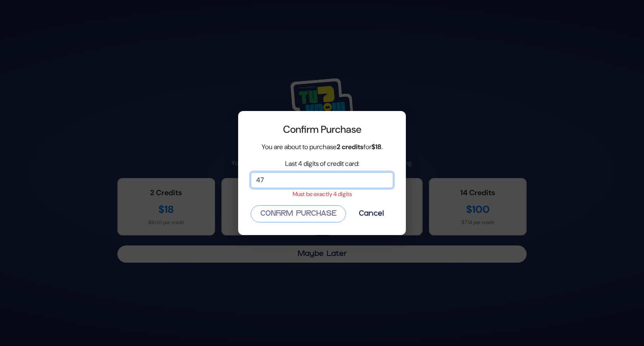  What do you see at coordinates (322, 129) in the screenshot?
I see `h4: Confirm Purchase` at bounding box center [322, 129].